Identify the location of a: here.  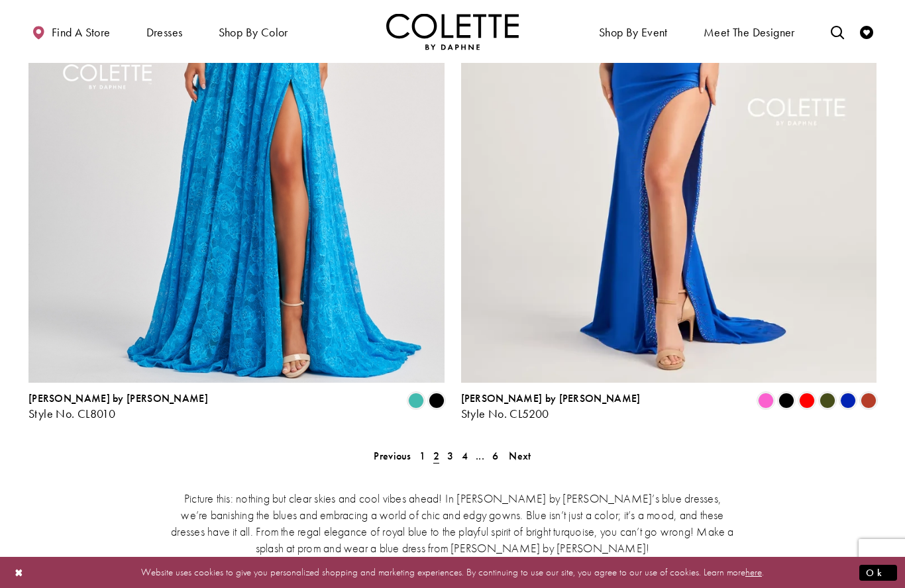
(753, 572).